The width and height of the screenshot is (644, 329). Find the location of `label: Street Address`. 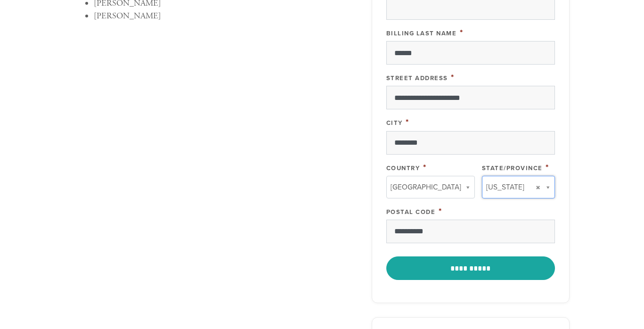

label: Street Address is located at coordinates (417, 78).